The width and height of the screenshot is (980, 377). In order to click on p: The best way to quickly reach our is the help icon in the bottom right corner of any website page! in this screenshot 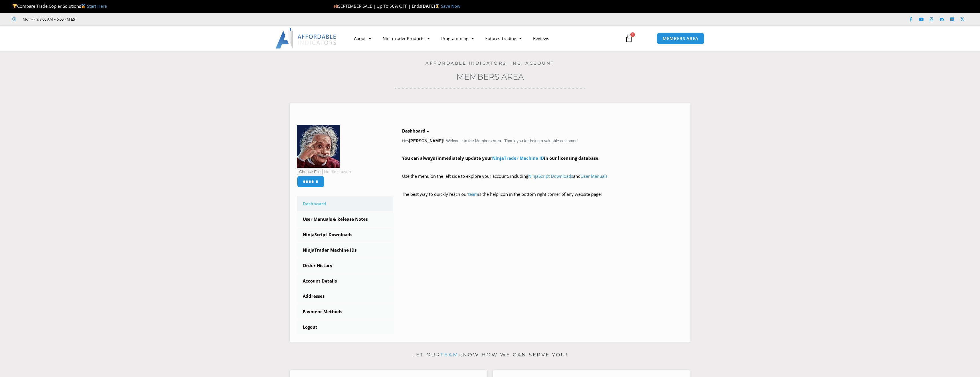, I will do `click(543, 199)`.